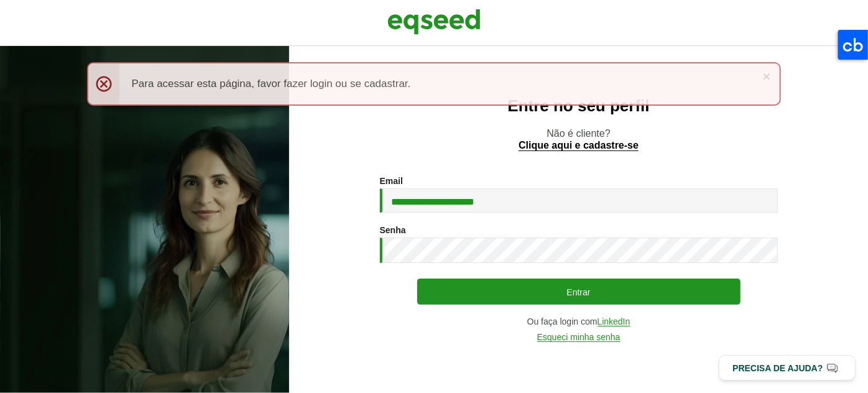  I want to click on img: EqSeed Logo, so click(434, 22).